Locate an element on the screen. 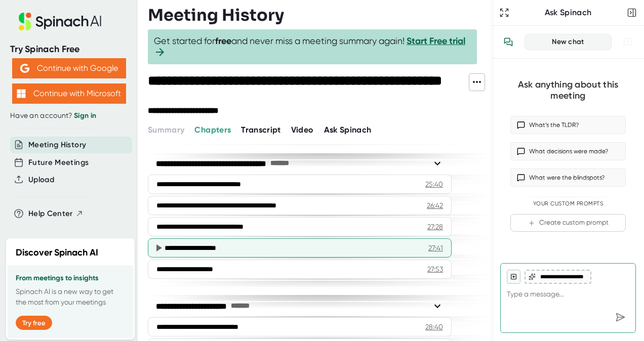 The width and height of the screenshot is (644, 341). div: Try Spinach Free is located at coordinates (69, 49).